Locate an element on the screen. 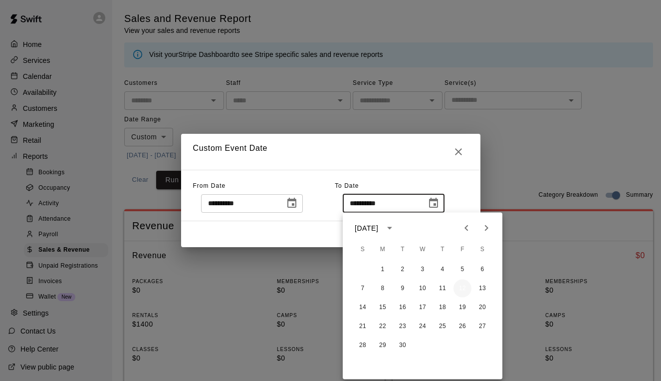 The image size is (661, 381). button: 30 is located at coordinates (403, 345).